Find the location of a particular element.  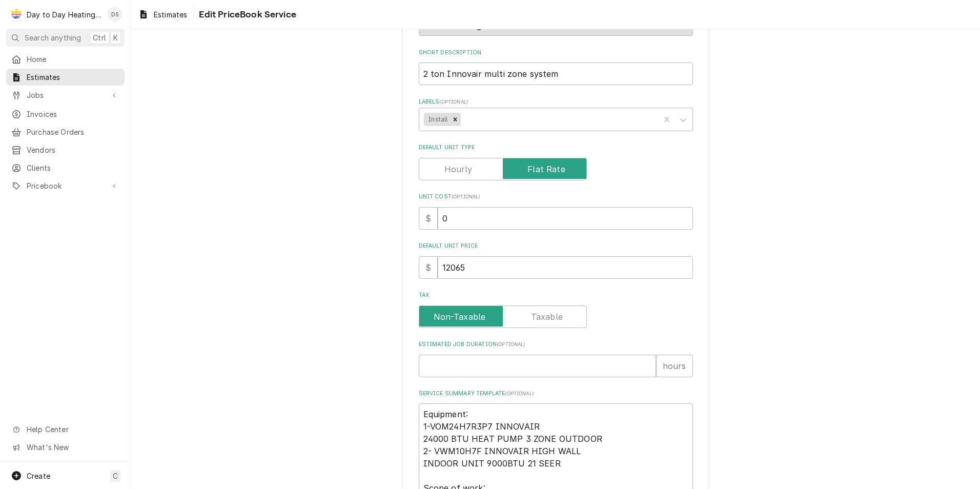

button: Search anythingCtrlK is located at coordinates (65, 38).